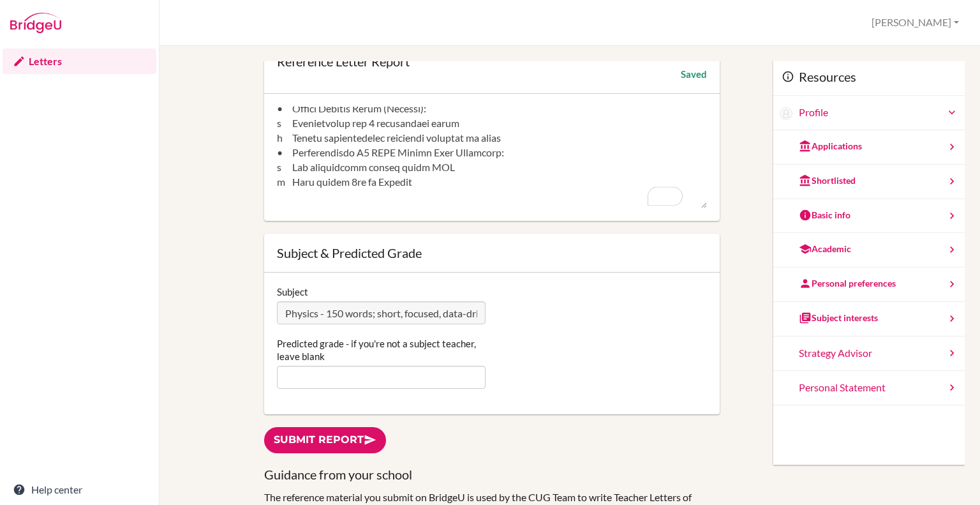  Describe the element at coordinates (869, 319) in the screenshot. I see `a: Subject interests` at that location.